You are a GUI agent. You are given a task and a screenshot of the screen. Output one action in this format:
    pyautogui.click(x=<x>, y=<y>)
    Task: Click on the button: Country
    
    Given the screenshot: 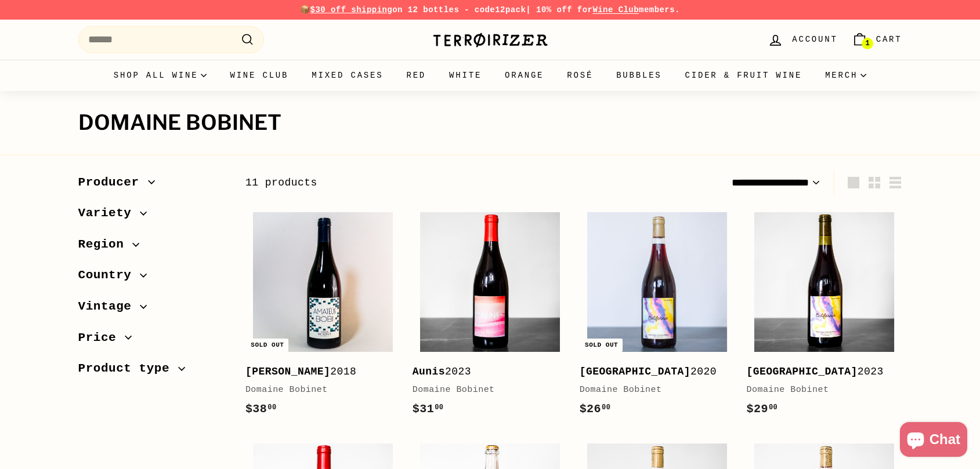 What is the action you would take?
    pyautogui.click(x=152, y=279)
    